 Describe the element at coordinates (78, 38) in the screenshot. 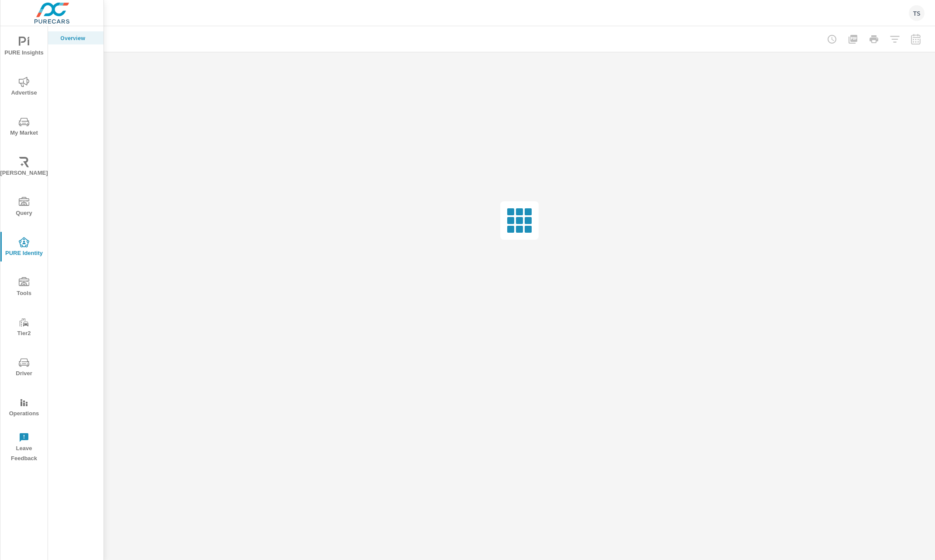

I see `p: Overview` at that location.